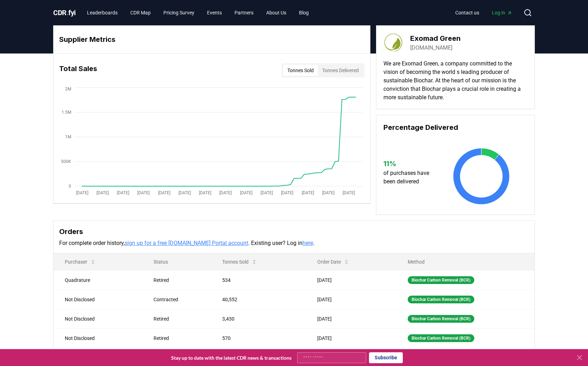 Image resolution: width=588 pixels, height=366 pixels. Describe the element at coordinates (179, 300) in the screenshot. I see `div: Contracted` at that location.